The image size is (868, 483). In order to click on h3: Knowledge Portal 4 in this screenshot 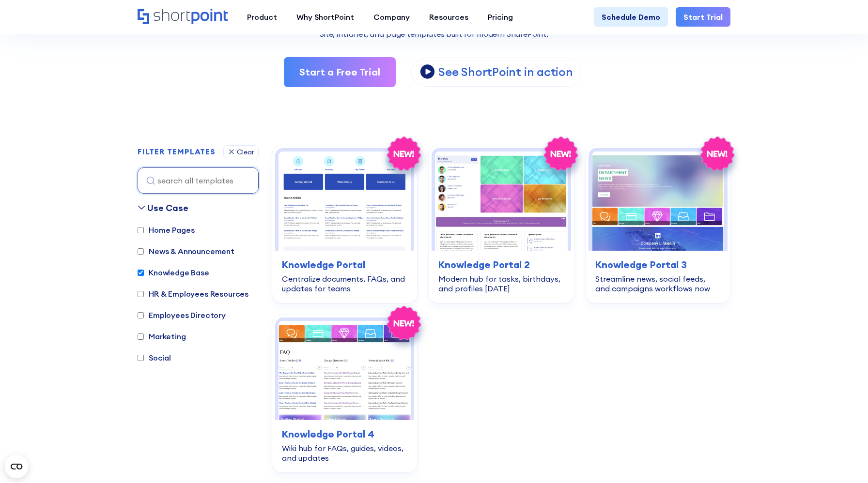, I will do `click(345, 434)`.